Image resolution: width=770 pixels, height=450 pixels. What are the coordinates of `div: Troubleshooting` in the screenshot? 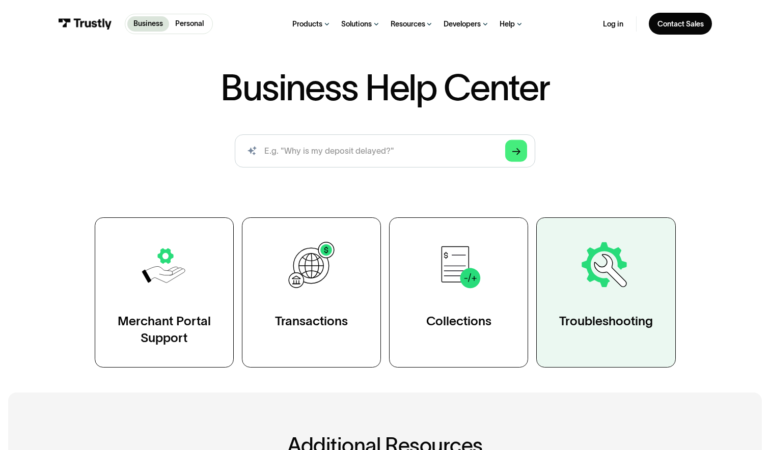 It's located at (606, 321).